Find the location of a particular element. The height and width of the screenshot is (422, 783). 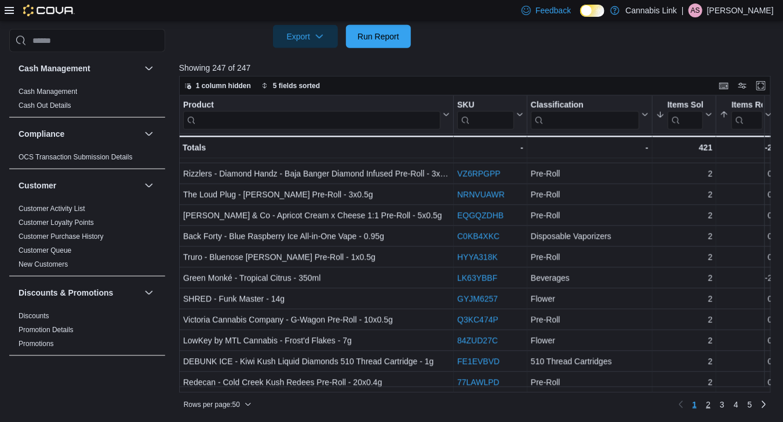

div: SKU is located at coordinates (485, 105).